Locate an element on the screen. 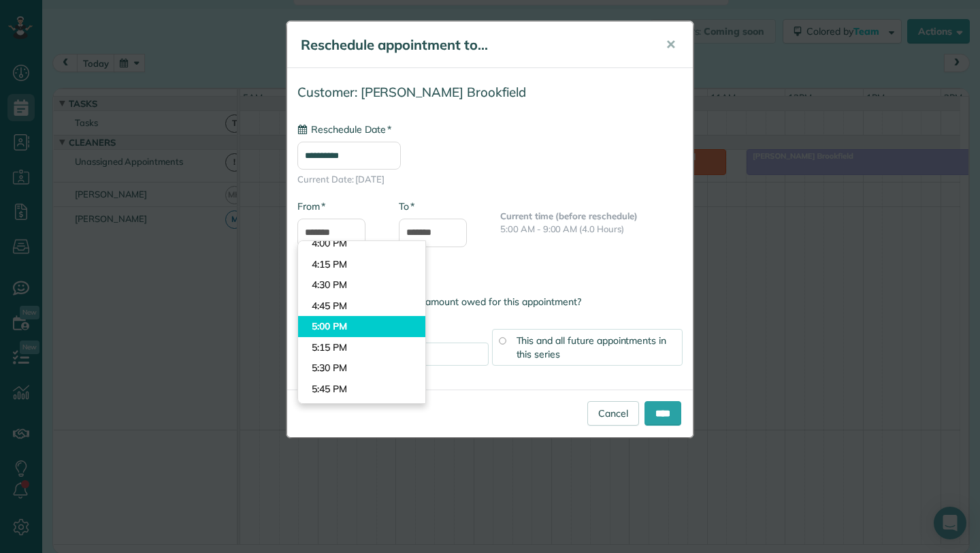 The image size is (980, 553). a: Cancel is located at coordinates (614, 413).